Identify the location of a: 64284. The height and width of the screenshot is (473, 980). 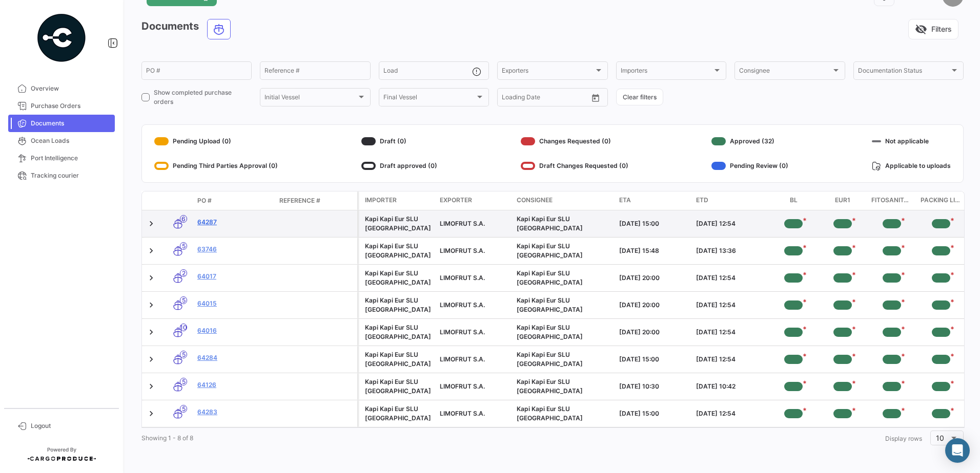
(234, 358).